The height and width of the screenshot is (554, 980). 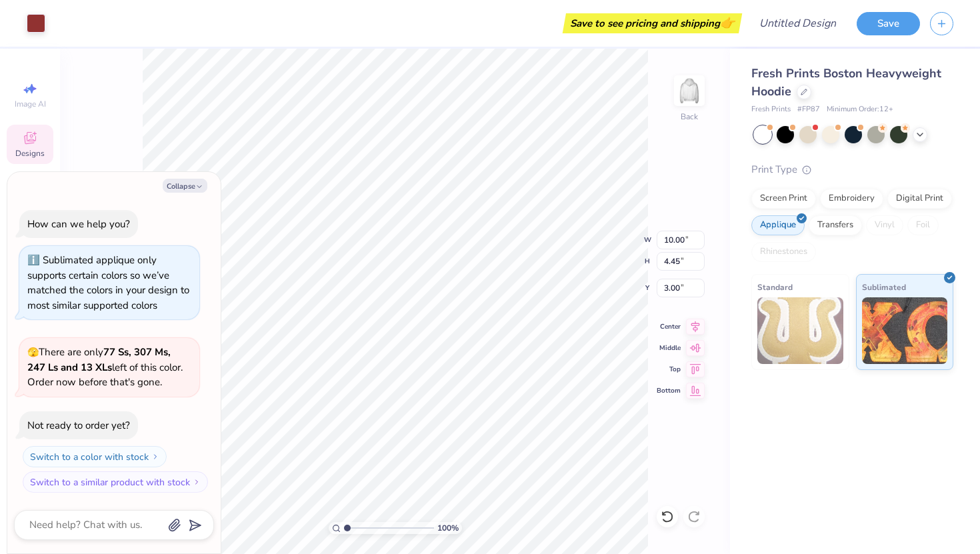 What do you see at coordinates (78, 425) in the screenshot?
I see `div: Not ready to order yet?` at bounding box center [78, 425].